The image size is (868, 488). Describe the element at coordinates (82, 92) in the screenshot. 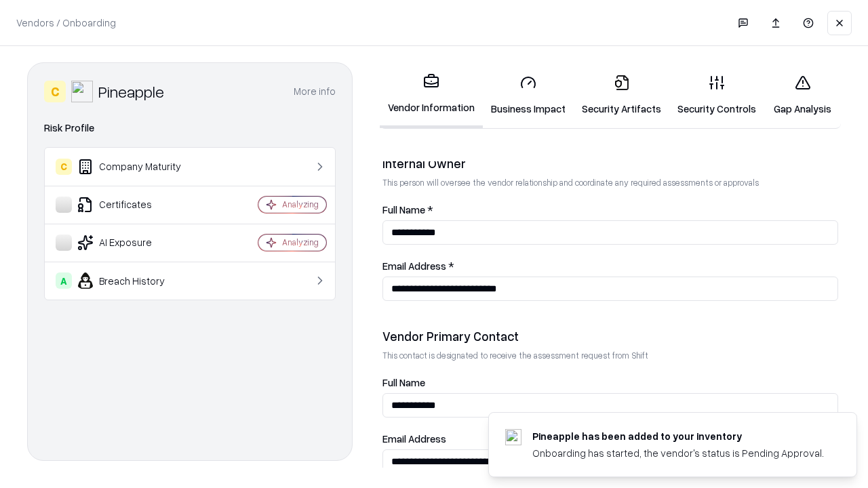

I see `img: Pineapple` at that location.